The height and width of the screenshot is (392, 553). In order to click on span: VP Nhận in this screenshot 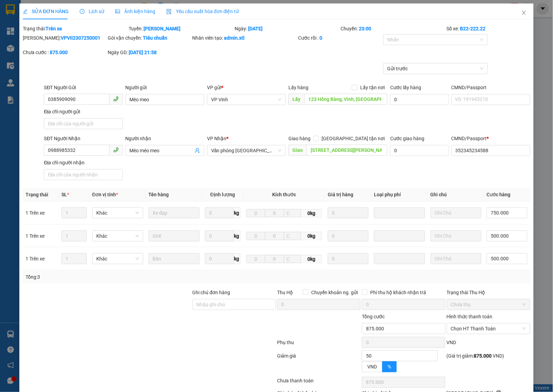, I will do `click(217, 138)`.